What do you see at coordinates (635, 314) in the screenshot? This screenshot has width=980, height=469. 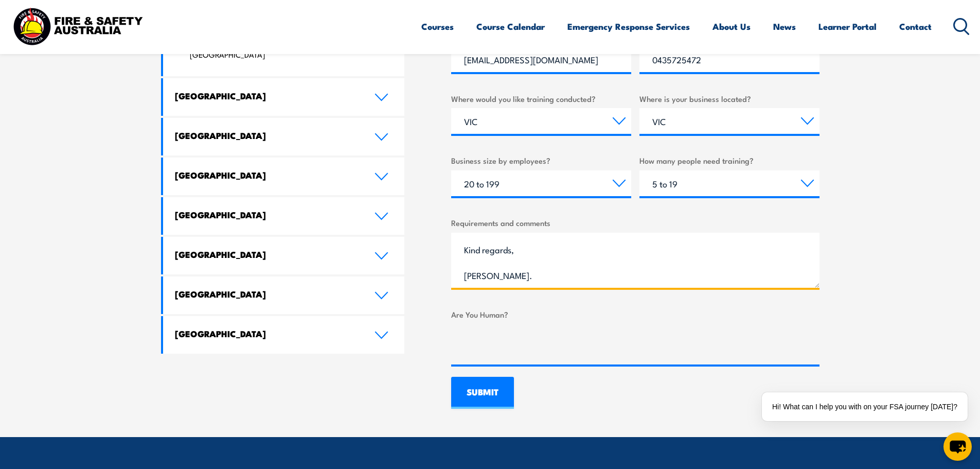 I see `label: Are You Human?` at bounding box center [635, 314].